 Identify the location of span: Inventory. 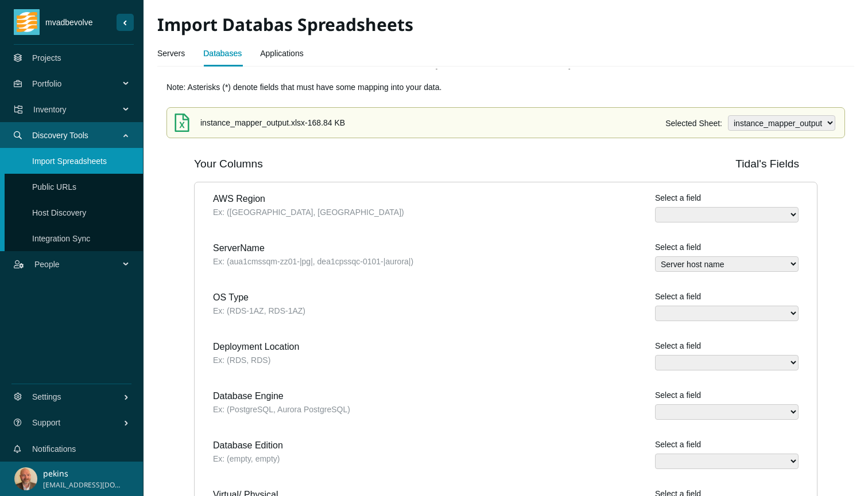
(79, 110).